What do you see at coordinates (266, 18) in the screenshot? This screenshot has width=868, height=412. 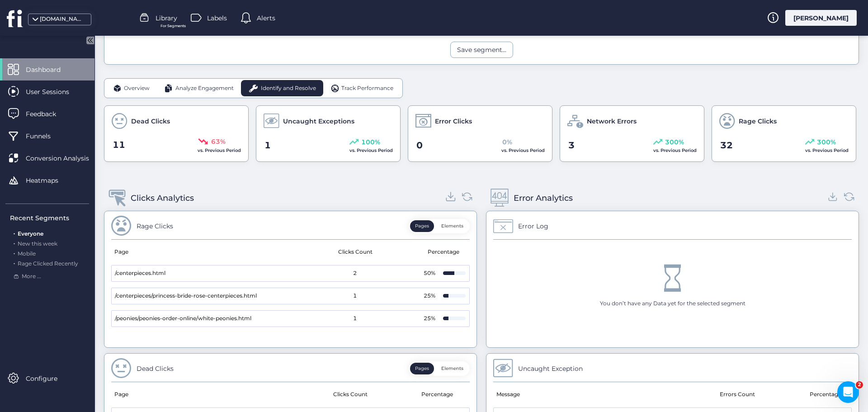 I see `span: Alerts` at bounding box center [266, 18].